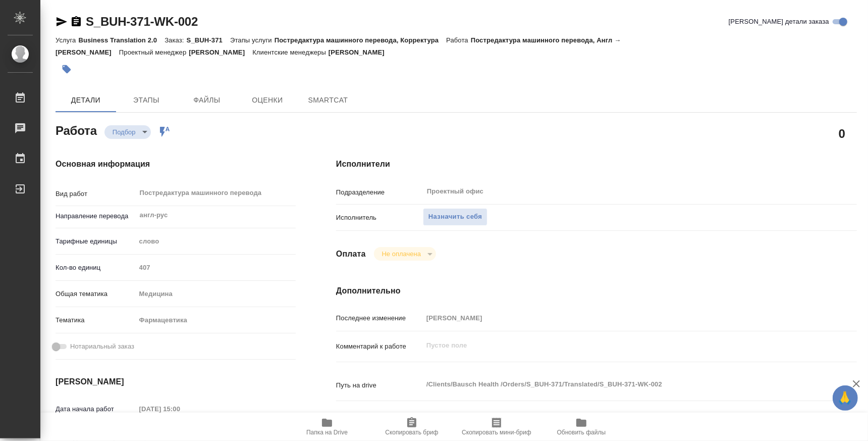 This screenshot has width=868, height=441. Describe the element at coordinates (67, 69) in the screenshot. I see `button: Добавить тэг` at that location.